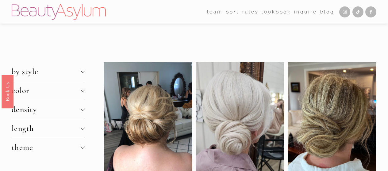 The width and height of the screenshot is (388, 171). Describe the element at coordinates (59, 12) in the screenshot. I see `img: Beauty Asylum | Bridal Hair &amp; Makeup Charlotte &amp; Atlanta` at that location.